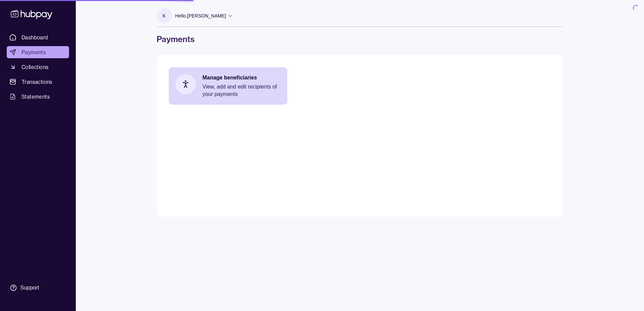  Describe the element at coordinates (164, 16) in the screenshot. I see `p: K` at that location.